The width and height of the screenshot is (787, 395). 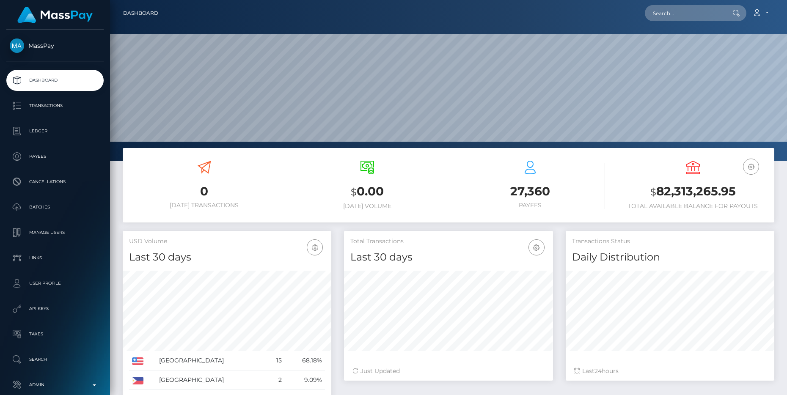 What do you see at coordinates (55, 46) in the screenshot?
I see `span: MassPay` at bounding box center [55, 46].